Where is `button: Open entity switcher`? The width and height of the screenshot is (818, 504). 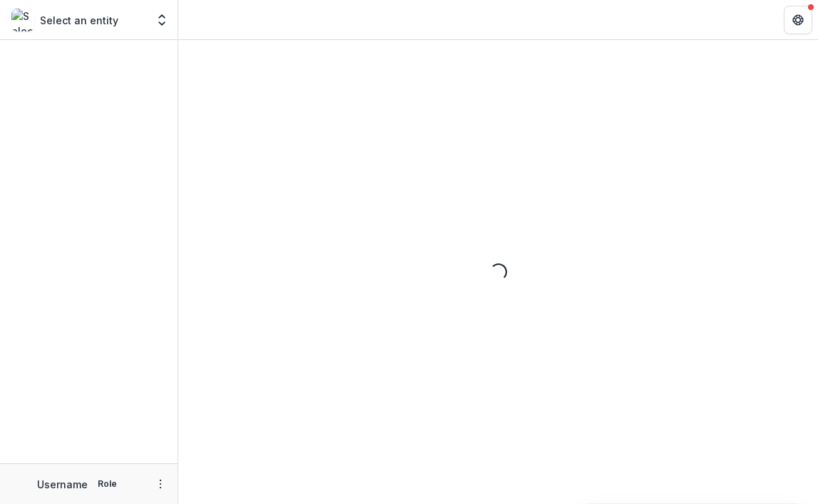
button: Open entity switcher is located at coordinates (162, 20).